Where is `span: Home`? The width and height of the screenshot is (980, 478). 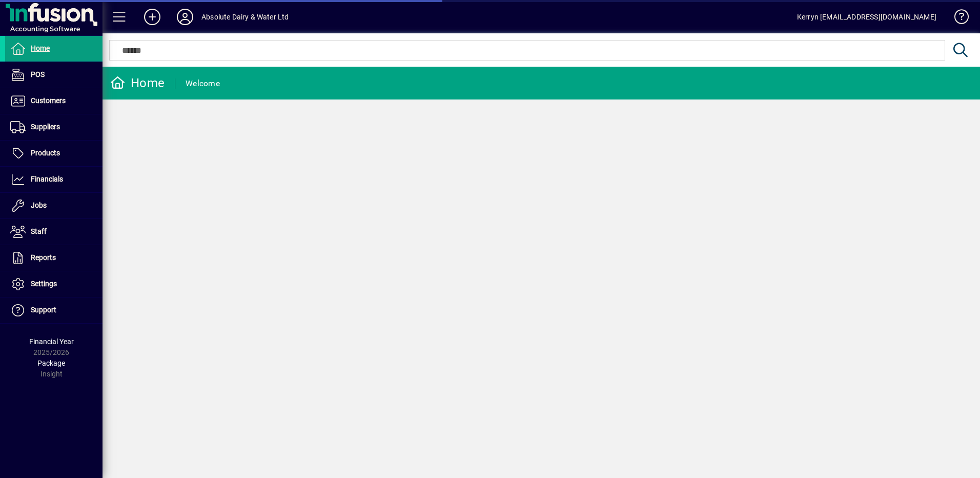 span: Home is located at coordinates (40, 48).